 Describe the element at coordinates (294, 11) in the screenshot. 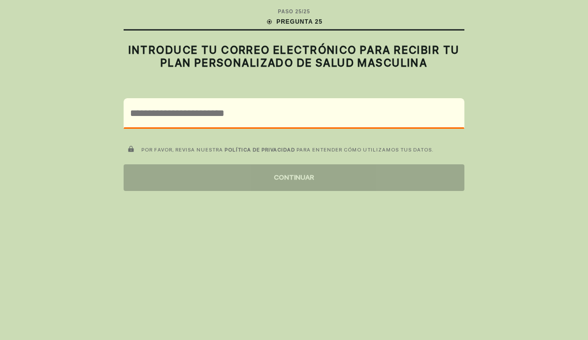

I see `div: PASO 25 / 25` at that location.